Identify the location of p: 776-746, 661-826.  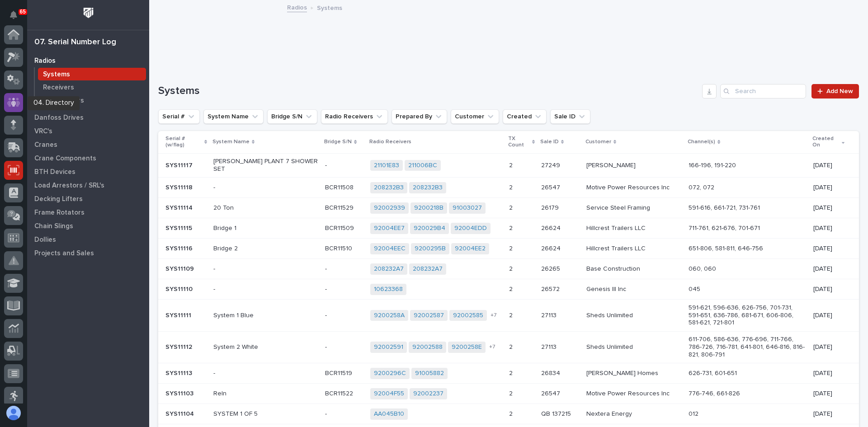
(747, 394).